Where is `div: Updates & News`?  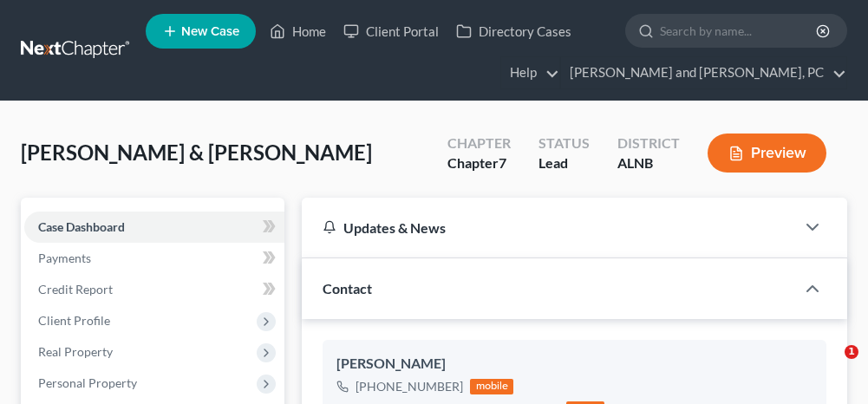
div: Updates & News is located at coordinates (548, 227).